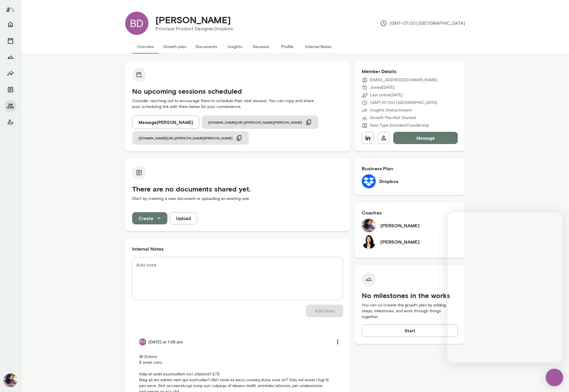 This screenshot has height=392, width=569. What do you see at coordinates (409, 295) in the screenshot?
I see `h5: No milestones in the works` at bounding box center [409, 295].